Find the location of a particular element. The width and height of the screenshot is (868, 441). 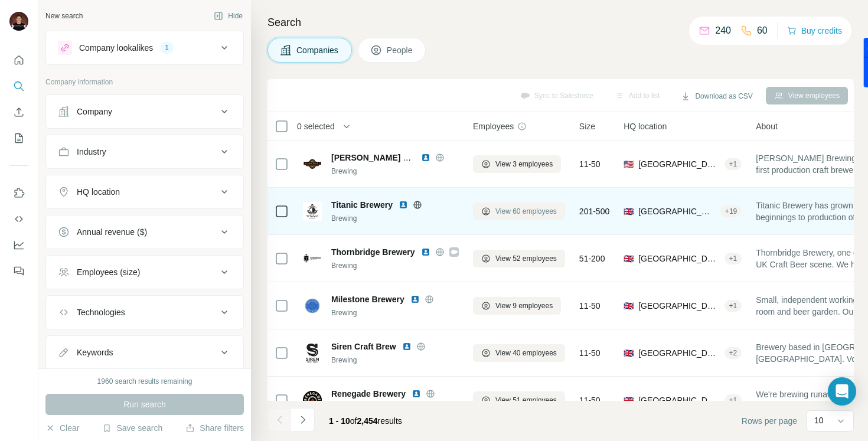

button: Buy credits is located at coordinates (814, 31).